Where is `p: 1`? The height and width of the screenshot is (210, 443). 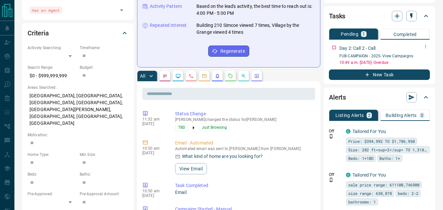 p: 1 is located at coordinates (363, 34).